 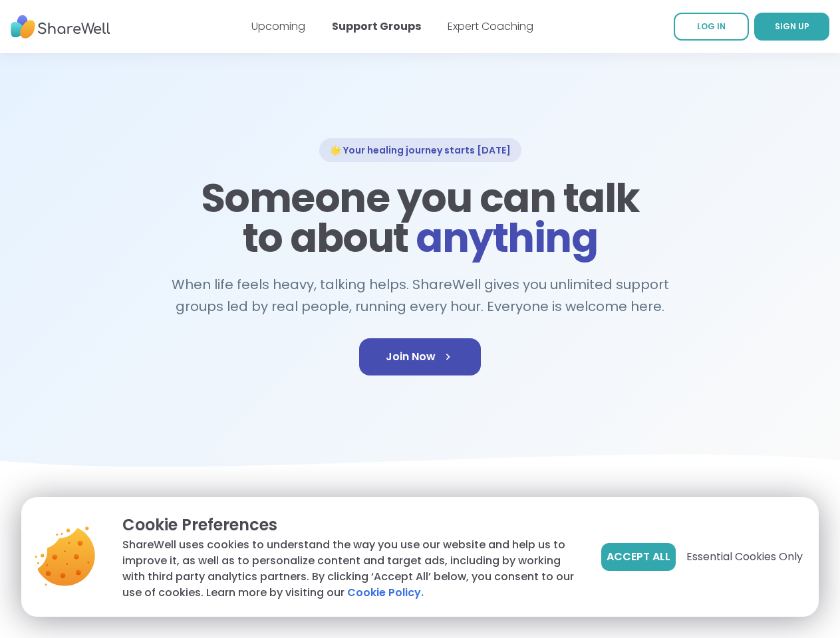 What do you see at coordinates (490, 26) in the screenshot?
I see `a: Expert Coaching` at bounding box center [490, 26].